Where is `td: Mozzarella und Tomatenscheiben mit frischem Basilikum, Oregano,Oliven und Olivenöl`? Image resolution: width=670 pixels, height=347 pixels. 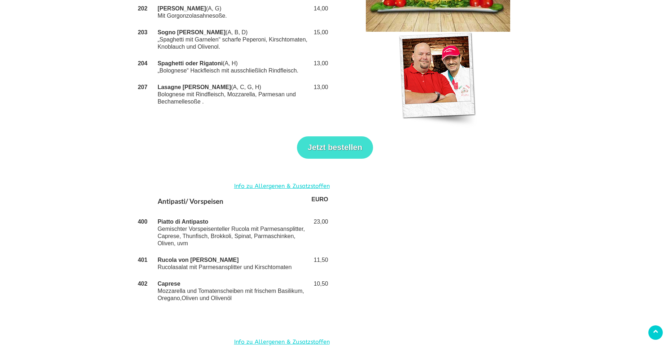 td: Mozzarella und Tomatenscheiben mit frischem Basilikum, Oregano,Oliven und Olivenöl is located at coordinates (233, 291).